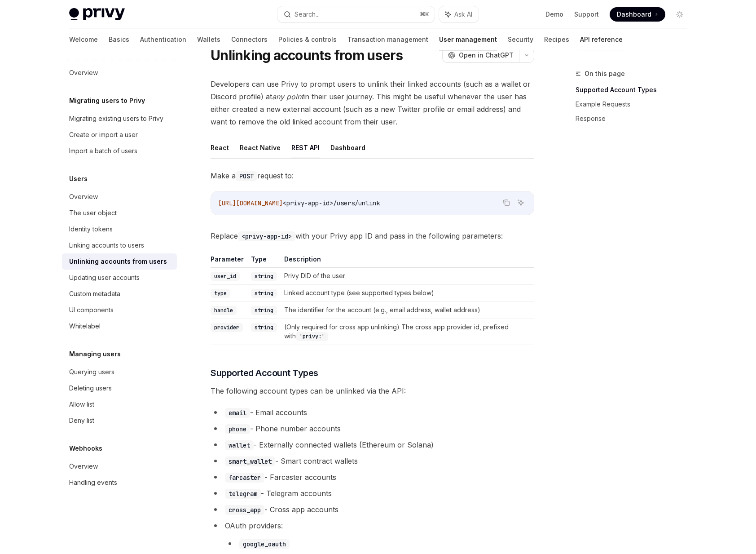 The height and width of the screenshot is (554, 756). I want to click on span: The following account types can be unlinked via the API:, so click(372, 391).